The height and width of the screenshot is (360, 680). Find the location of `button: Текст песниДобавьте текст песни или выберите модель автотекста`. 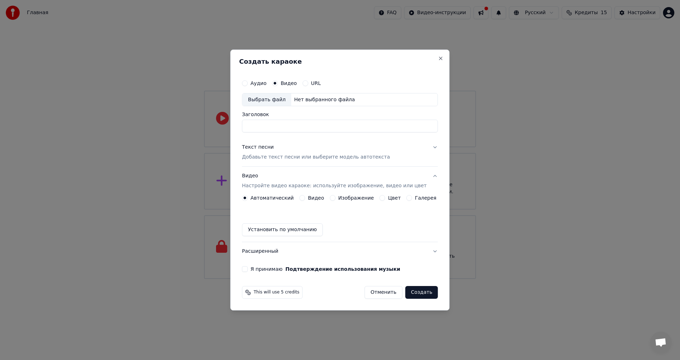

button: Текст песниДобавьте текст песни или выберите модель автотекста is located at coordinates (340, 153).